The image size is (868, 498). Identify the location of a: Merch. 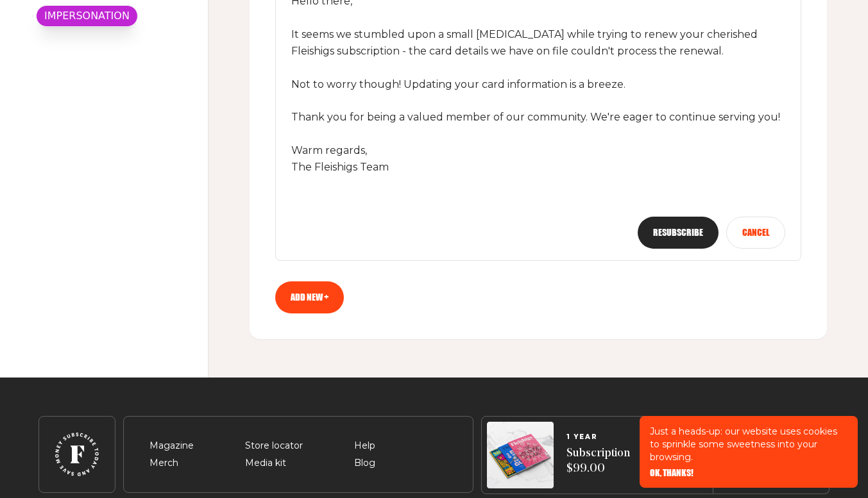
(163, 462).